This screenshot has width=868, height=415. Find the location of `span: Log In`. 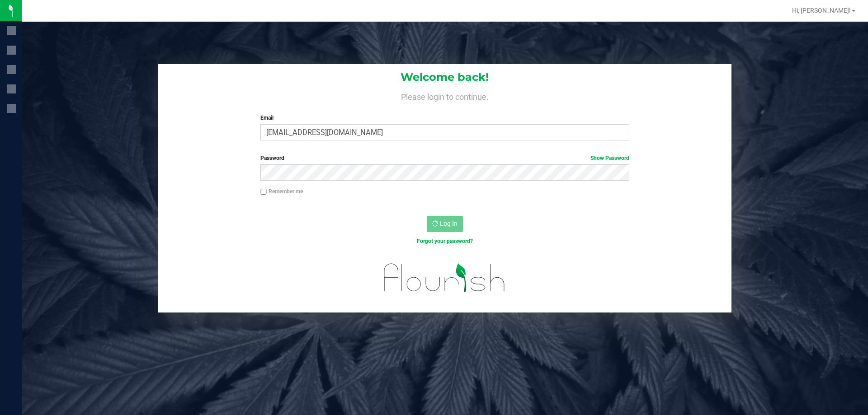

span: Log In is located at coordinates (449, 224).